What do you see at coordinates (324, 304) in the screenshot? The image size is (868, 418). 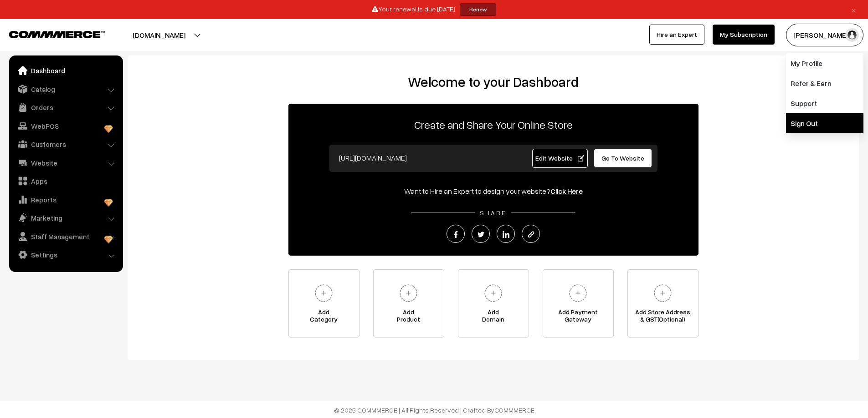 I see `a: AddCategory` at bounding box center [324, 304].